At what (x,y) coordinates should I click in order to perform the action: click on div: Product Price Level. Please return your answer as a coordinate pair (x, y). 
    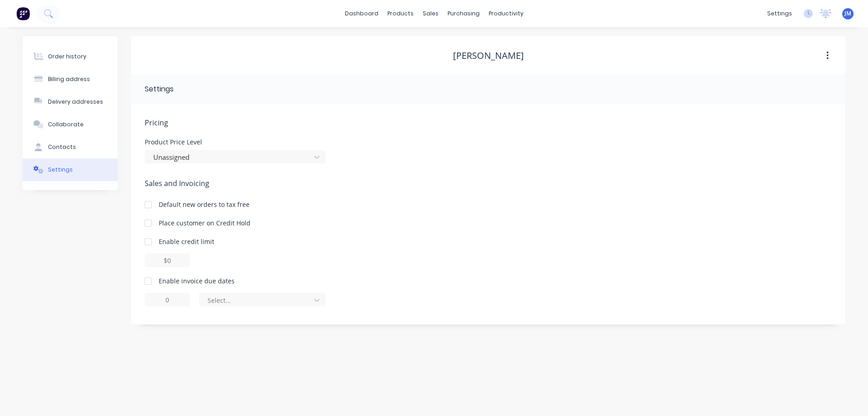
    Looking at the image, I should click on (235, 142).